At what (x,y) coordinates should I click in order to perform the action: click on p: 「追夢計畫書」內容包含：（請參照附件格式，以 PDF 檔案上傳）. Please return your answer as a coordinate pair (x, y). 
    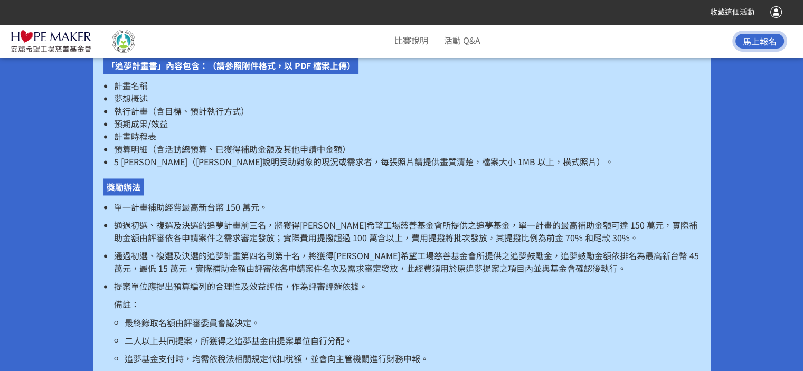
    Looking at the image, I should click on (231, 65).